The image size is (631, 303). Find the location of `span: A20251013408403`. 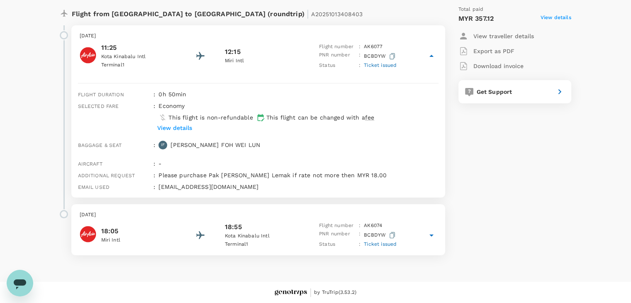

span: A20251013408403 is located at coordinates (337, 14).